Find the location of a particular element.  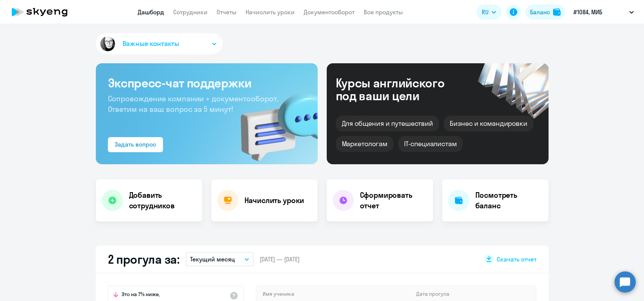

div: Маркетологам is located at coordinates (364, 144).